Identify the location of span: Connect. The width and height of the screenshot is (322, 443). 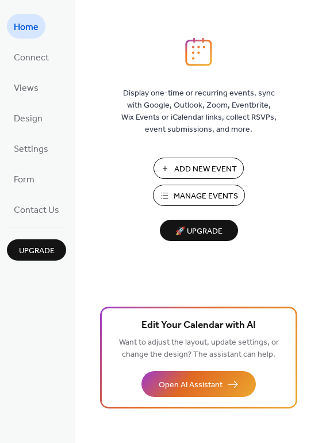
(31, 57).